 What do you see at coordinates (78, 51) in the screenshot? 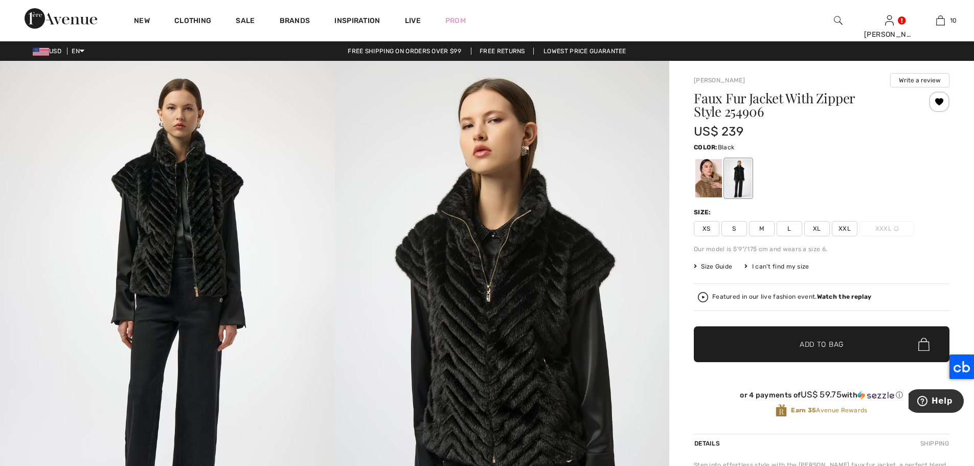
I see `span: EN` at bounding box center [78, 51].